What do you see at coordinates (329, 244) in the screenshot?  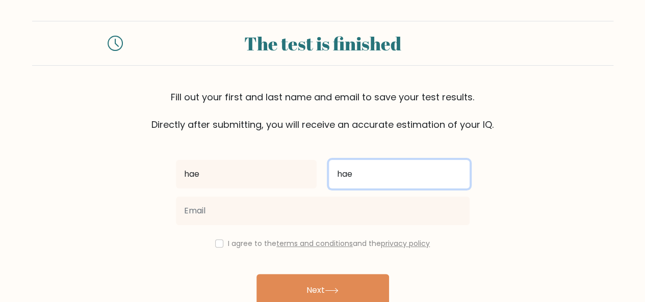 I see `label: I agree to the and the` at bounding box center [329, 244].